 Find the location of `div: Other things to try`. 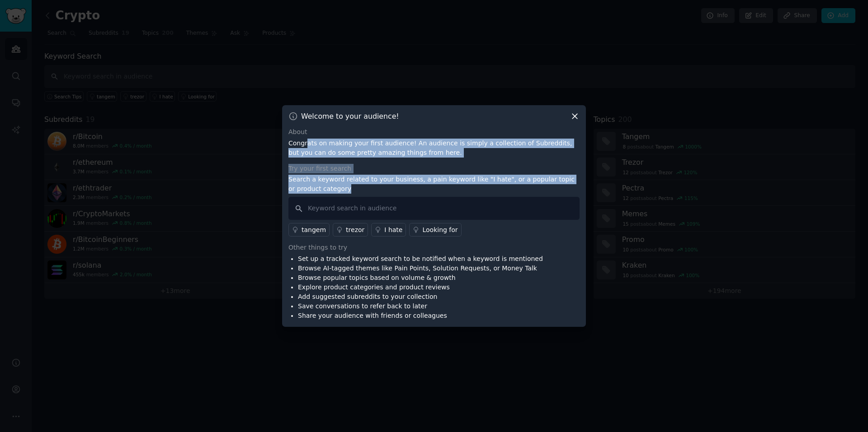

div: Other things to try is located at coordinates (434, 247).